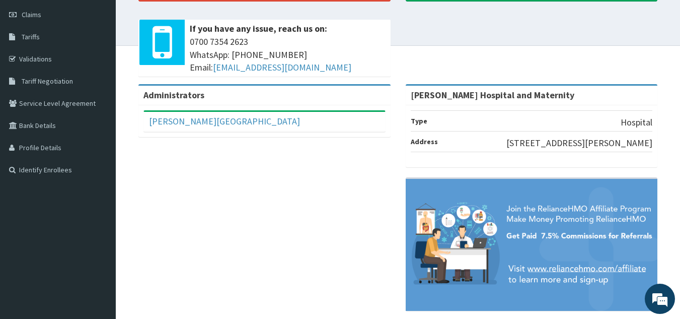 This screenshot has height=319, width=680. I want to click on p: Hospital, so click(636, 122).